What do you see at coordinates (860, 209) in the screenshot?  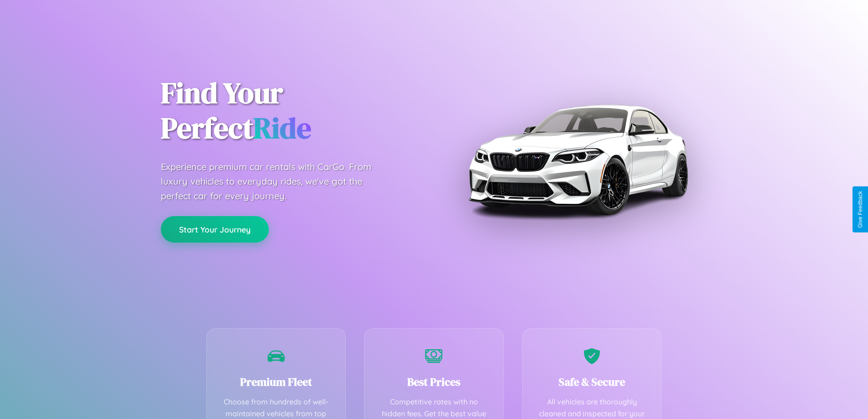 I see `div: Give Feedback` at bounding box center [860, 209].